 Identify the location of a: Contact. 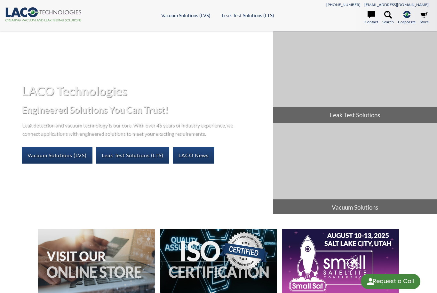
(371, 18).